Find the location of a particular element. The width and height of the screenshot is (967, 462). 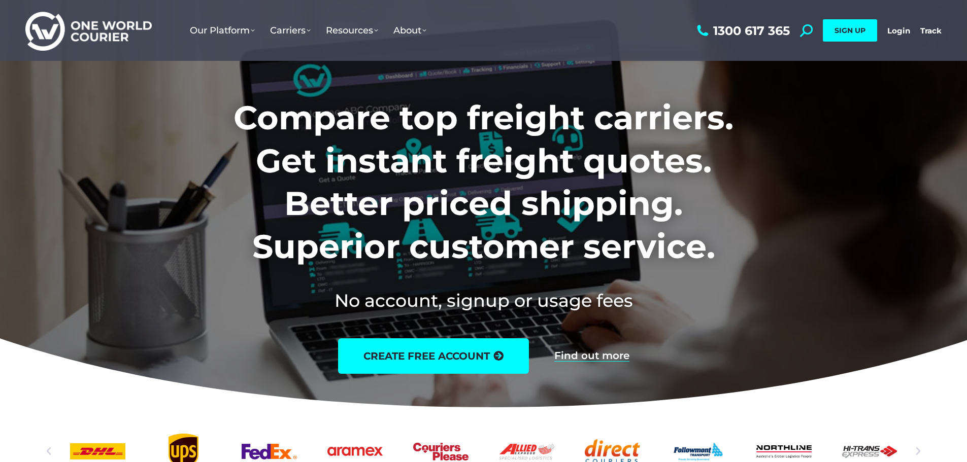

span: Our Platform is located at coordinates (222, 30).